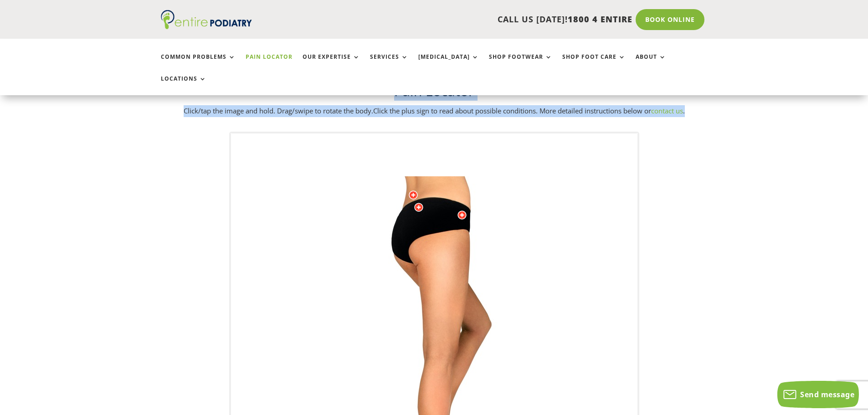 This screenshot has height=415, width=868. I want to click on a: Entire Podiatry, so click(206, 27).